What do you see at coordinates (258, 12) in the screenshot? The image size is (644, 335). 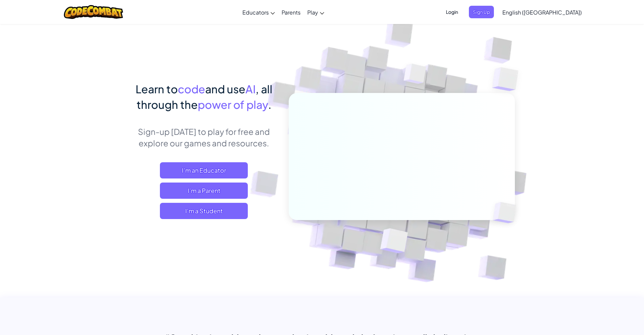 I see `a: Educators` at bounding box center [258, 12].